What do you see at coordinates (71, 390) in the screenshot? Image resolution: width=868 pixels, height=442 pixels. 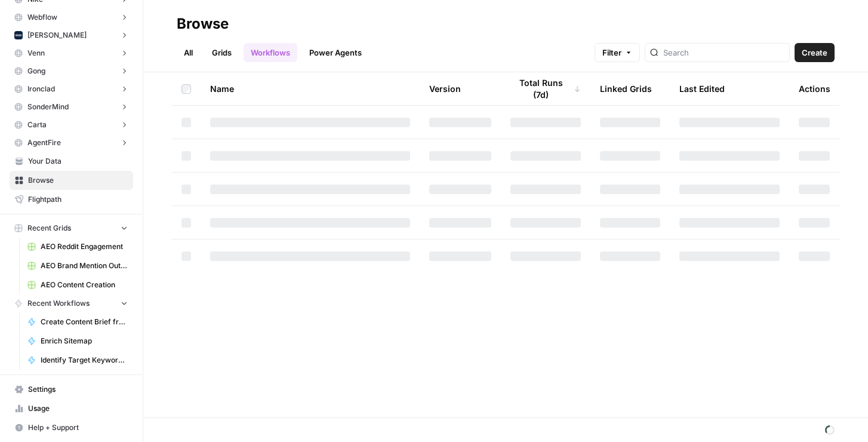 I see `a: Settings` at bounding box center [71, 390].